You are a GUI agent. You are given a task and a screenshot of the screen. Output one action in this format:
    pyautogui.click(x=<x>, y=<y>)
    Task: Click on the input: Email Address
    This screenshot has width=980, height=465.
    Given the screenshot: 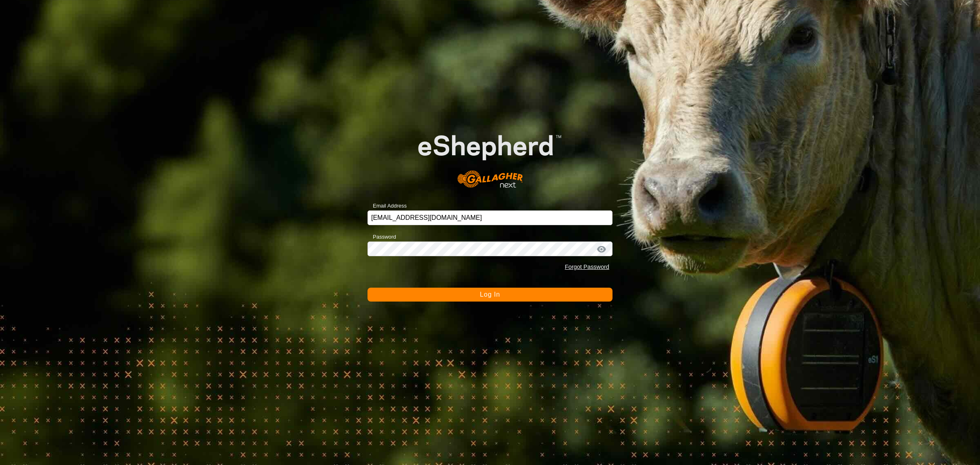 What is the action you would take?
    pyautogui.click(x=490, y=218)
    